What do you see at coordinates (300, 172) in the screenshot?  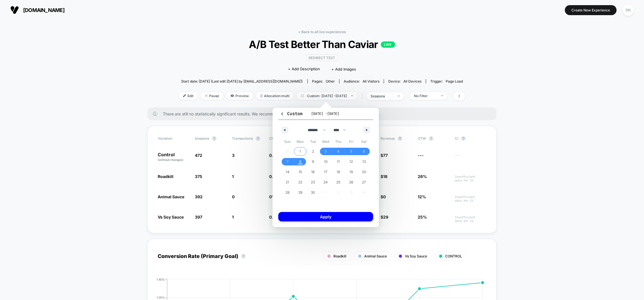 I see `span: 15` at bounding box center [300, 172].